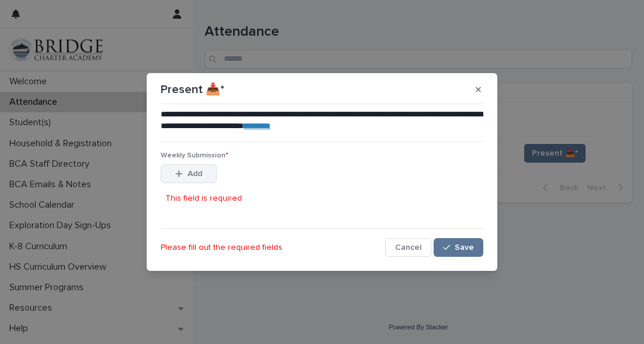  Describe the element at coordinates (408, 247) in the screenshot. I see `span: Cancel` at that location.